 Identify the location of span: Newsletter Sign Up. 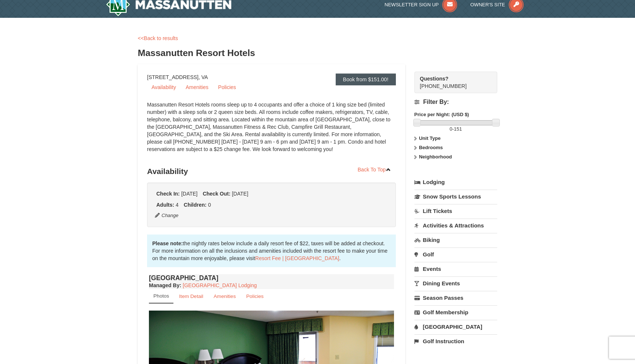
(411, 5).